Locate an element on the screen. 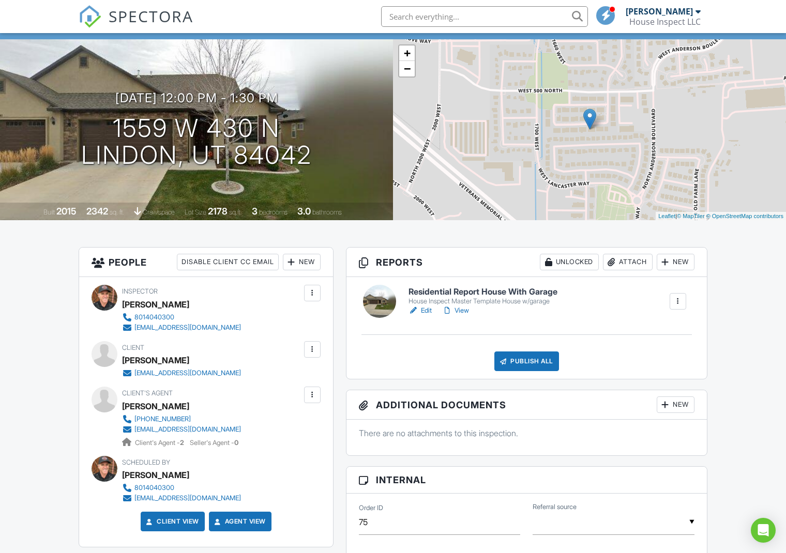  p: There are no attachments to this inspection. is located at coordinates (526, 433).